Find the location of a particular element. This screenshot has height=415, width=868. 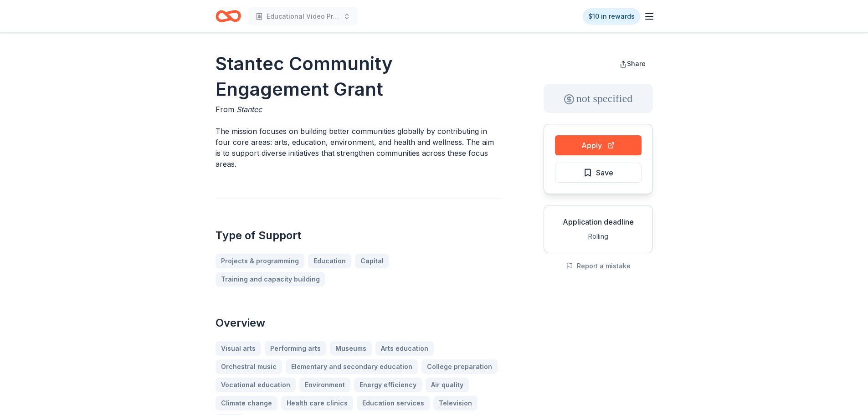

div: not specified is located at coordinates (598, 98).